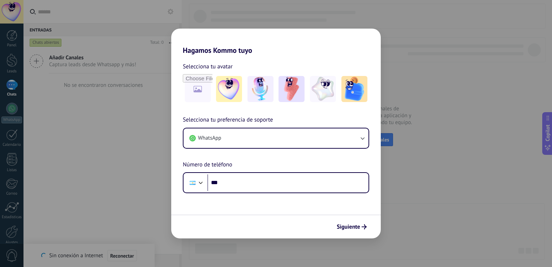 This screenshot has height=267, width=552. I want to click on span: WhatsApp, so click(209, 138).